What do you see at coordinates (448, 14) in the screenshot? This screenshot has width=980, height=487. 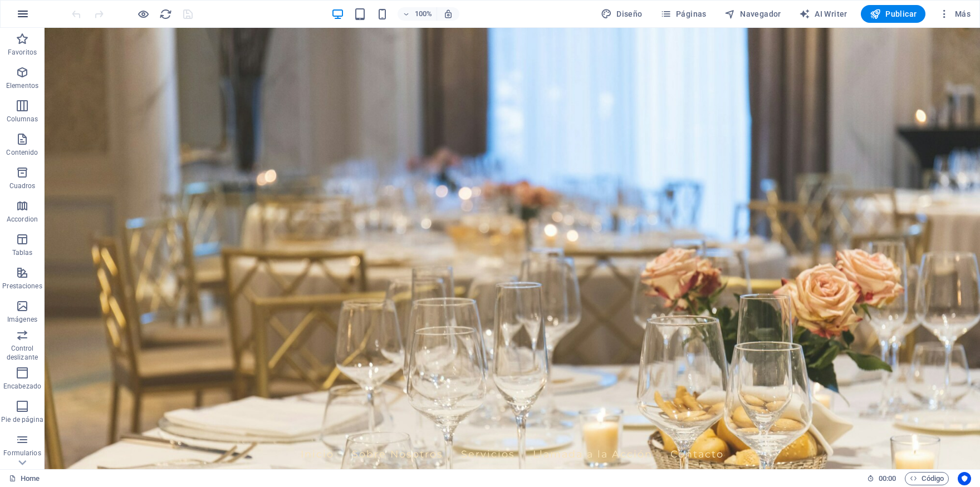 I see `i: Al redimensionar, ajustar el nivel de zoom automáticamente para ajustarse al dispositivo elegido.` at bounding box center [448, 14].